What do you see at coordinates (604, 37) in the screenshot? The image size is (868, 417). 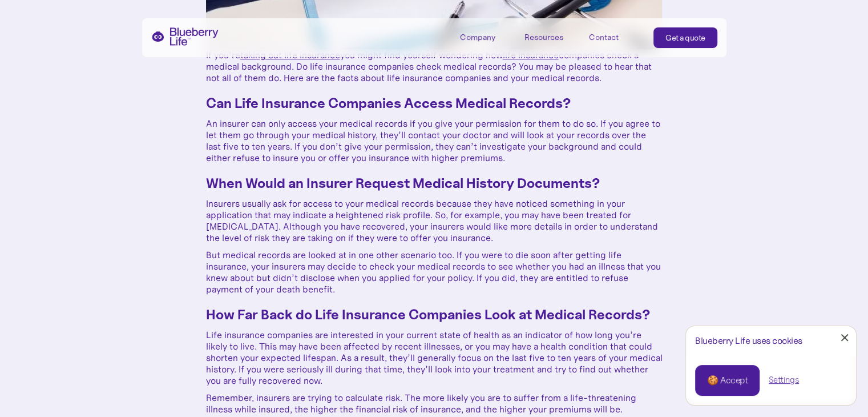 I see `div: Contact` at bounding box center [604, 37].